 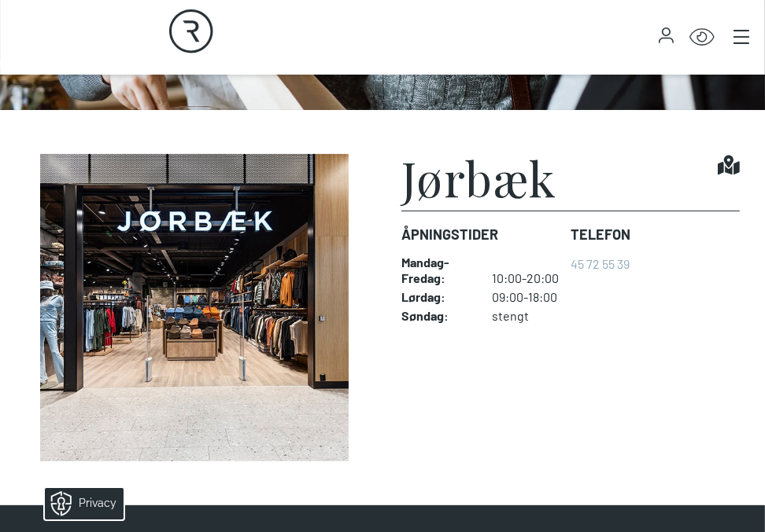 What do you see at coordinates (532, 317) in the screenshot?
I see `dd: stengt` at bounding box center [532, 317].